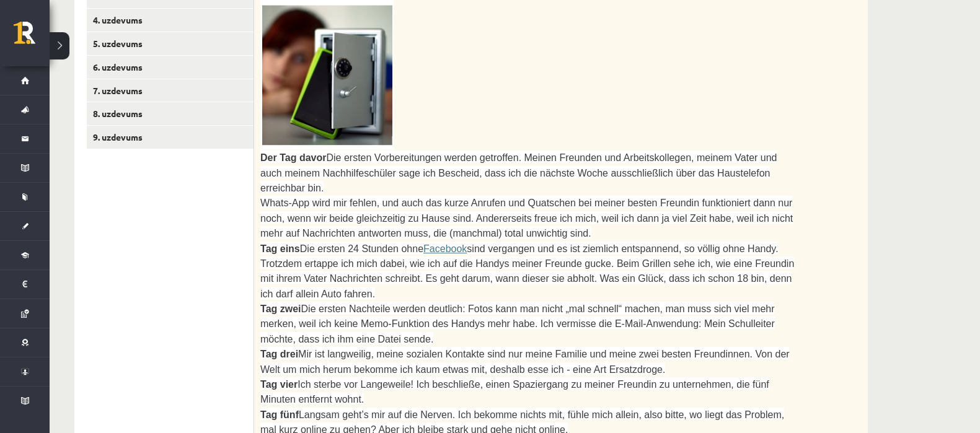 The height and width of the screenshot is (433, 980). Describe the element at coordinates (170, 67) in the screenshot. I see `a: 6. uzdevums` at that location.